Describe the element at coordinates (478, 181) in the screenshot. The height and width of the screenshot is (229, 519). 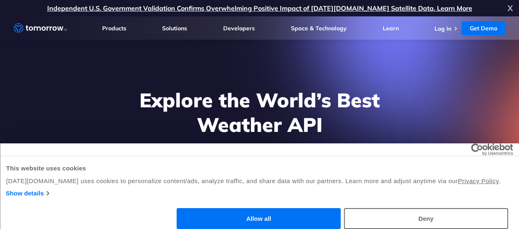
I see `a: Privacy Policy` at that location.